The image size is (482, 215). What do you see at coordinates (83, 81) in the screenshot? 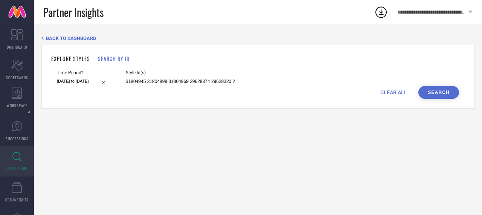
I see `input: Select time period` at bounding box center [83, 81].